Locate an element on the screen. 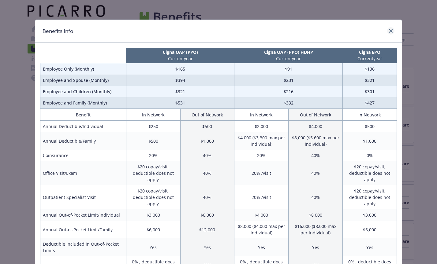 The image size is (437, 264). td: $8,000 ($5,600 max per individual) is located at coordinates (315, 141).